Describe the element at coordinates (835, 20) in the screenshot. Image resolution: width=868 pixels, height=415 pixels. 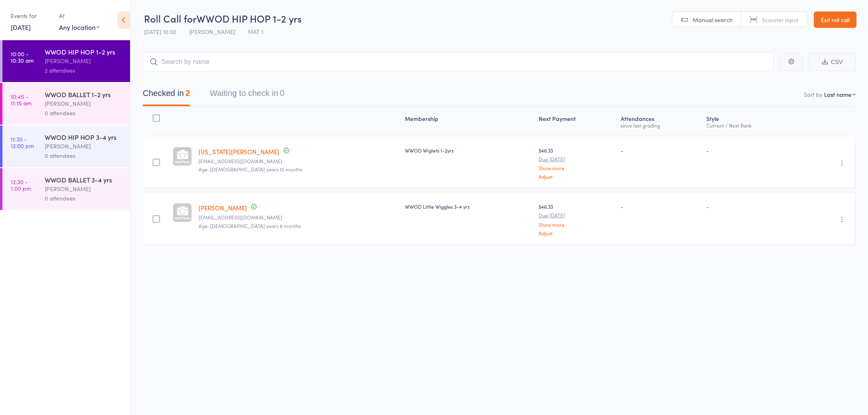
I see `a: Exit roll call` at that location.